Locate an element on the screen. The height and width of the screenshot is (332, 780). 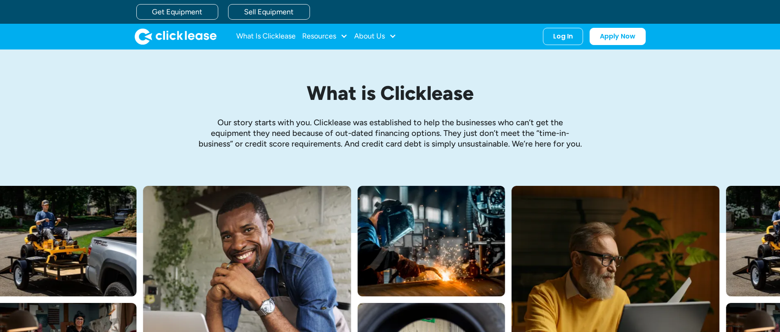
div: Resources is located at coordinates (325, 36).